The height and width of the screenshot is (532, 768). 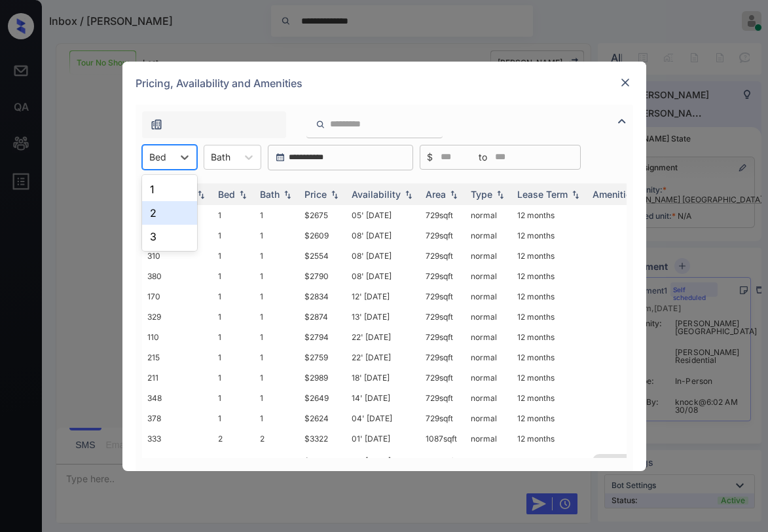 What do you see at coordinates (323, 418) in the screenshot?
I see `td: $2624` at bounding box center [323, 418].